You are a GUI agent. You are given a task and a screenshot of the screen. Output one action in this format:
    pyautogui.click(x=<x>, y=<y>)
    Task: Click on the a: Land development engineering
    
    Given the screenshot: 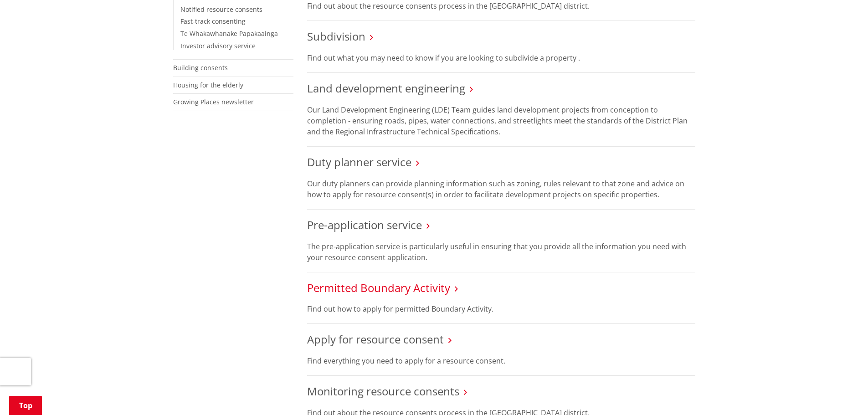 What is the action you would take?
    pyautogui.click(x=386, y=88)
    